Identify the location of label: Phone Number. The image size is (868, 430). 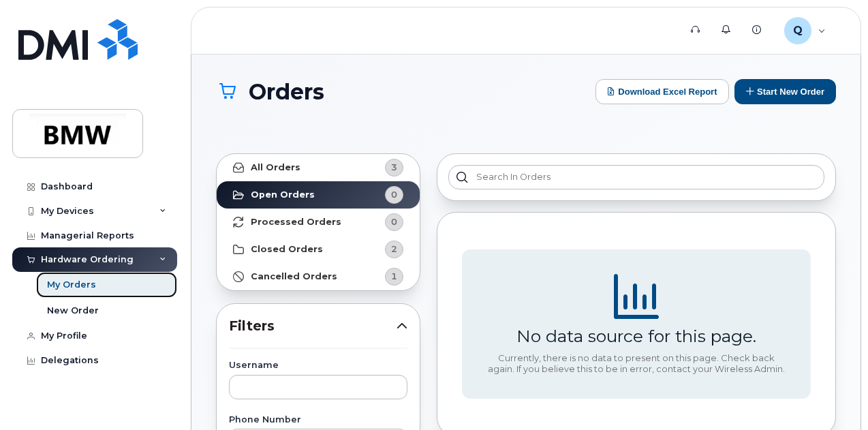
(318, 420).